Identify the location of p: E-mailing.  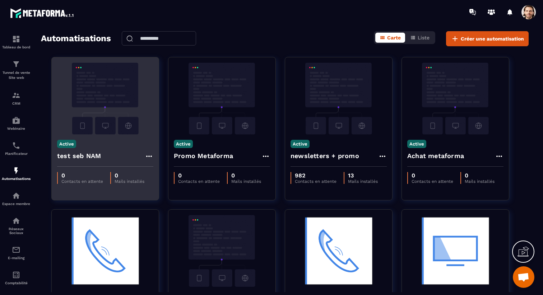
(16, 258).